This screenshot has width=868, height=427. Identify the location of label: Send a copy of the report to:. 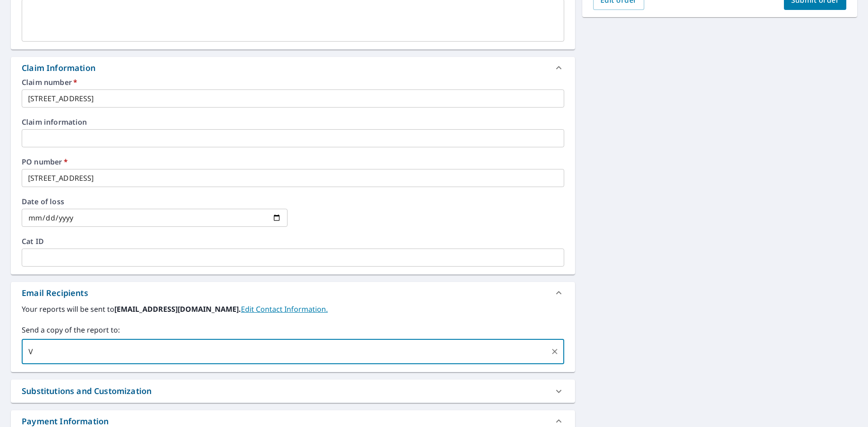
(293, 330).